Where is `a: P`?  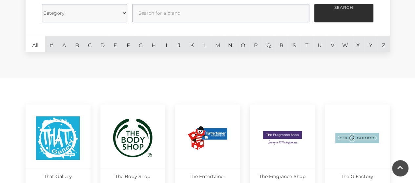 a: P is located at coordinates (256, 44).